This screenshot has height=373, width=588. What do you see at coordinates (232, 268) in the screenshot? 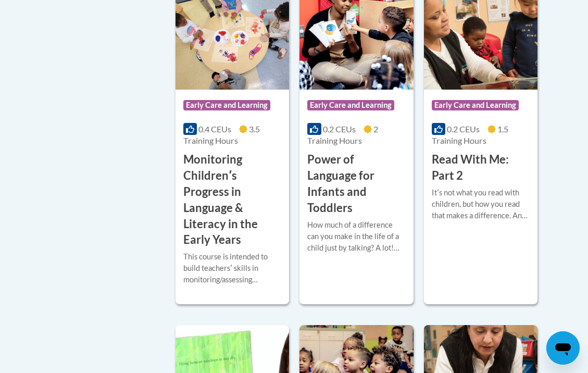
I see `div: This course is intended to build teachersʹ skills in monitoring/assessing childrenʹs developmenta...` at bounding box center [232, 268].